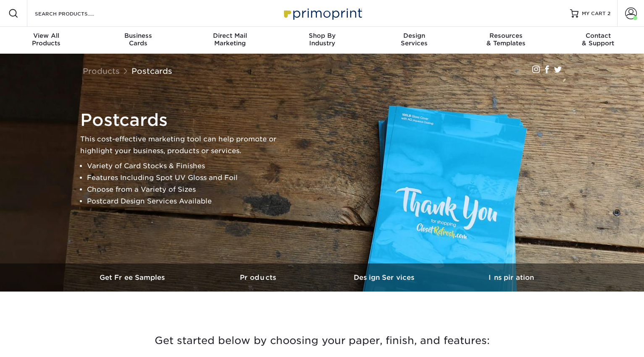 This screenshot has width=644, height=357. I want to click on a: Resources& Templates, so click(505, 40).